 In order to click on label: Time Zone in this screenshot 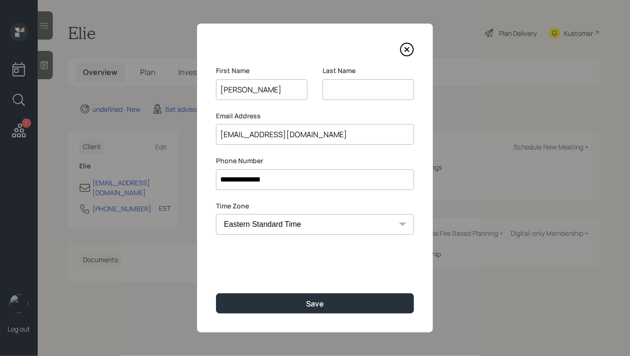, I will do `click(315, 206)`.